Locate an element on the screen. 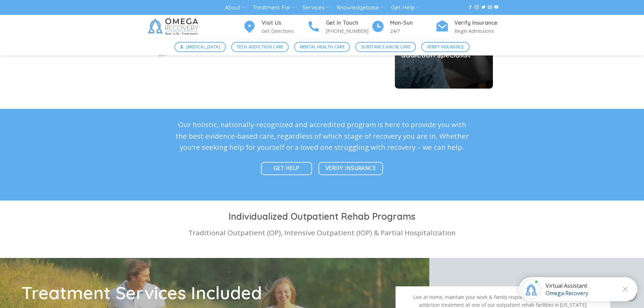 Image resolution: width=644 pixels, height=308 pixels. p: 24/7 is located at coordinates (413, 31).